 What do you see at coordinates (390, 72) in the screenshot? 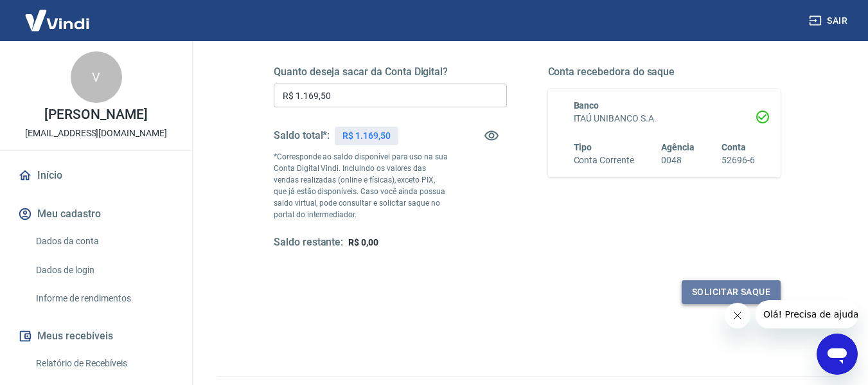
I see `h5: Quanto deseja sacar da Conta Digital?` at bounding box center [390, 72].